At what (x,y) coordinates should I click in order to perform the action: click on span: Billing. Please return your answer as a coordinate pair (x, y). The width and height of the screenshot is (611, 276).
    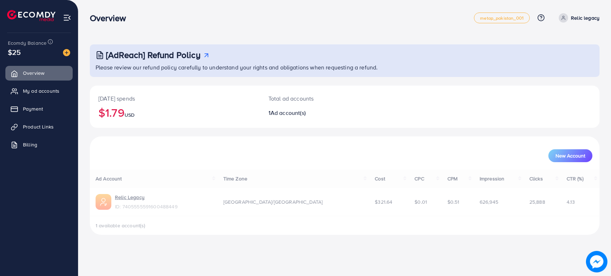
    Looking at the image, I should click on (30, 145).